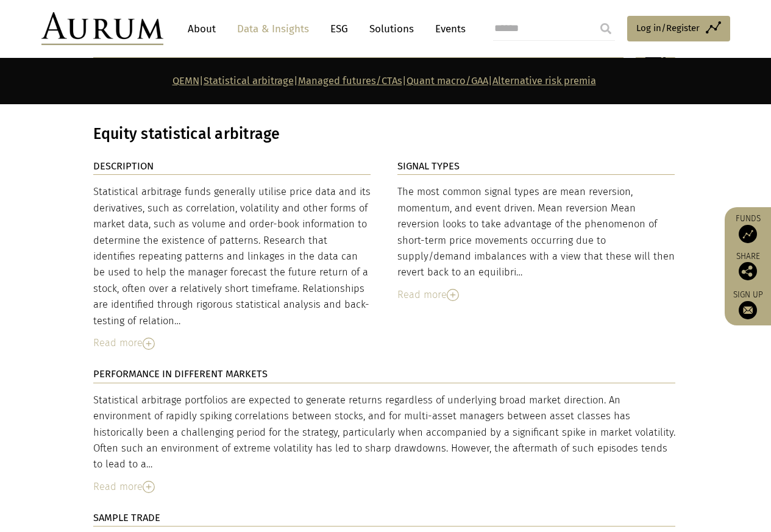 The image size is (771, 532). I want to click on strong: SAMPLE TRADE, so click(127, 517).